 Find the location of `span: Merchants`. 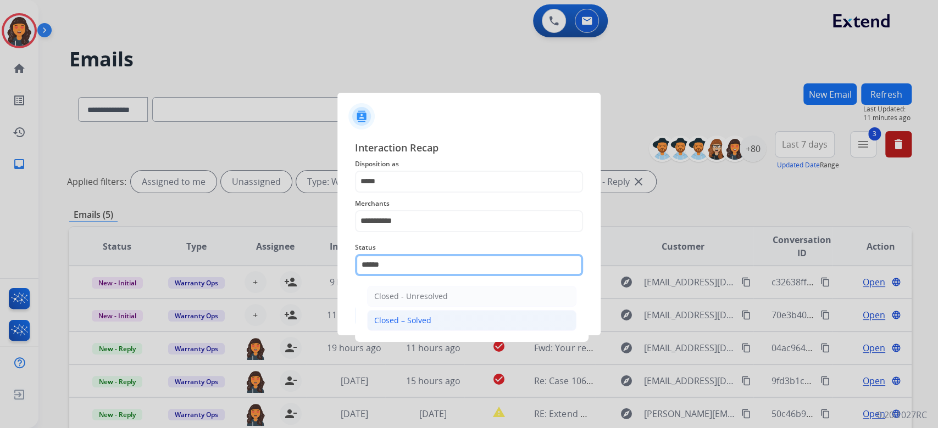

span: Merchants is located at coordinates (469, 204).